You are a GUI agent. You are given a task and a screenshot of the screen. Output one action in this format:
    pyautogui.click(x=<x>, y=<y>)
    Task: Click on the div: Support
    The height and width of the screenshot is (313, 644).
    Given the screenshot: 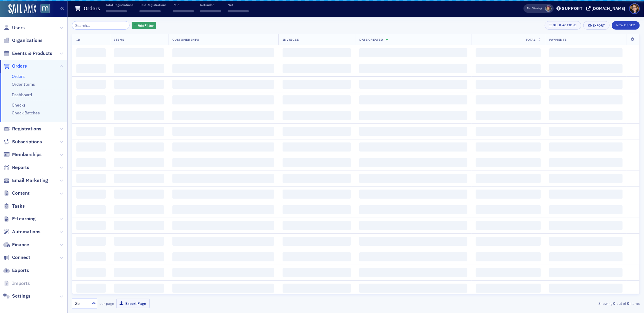 What is the action you would take?
    pyautogui.click(x=573, y=9)
    